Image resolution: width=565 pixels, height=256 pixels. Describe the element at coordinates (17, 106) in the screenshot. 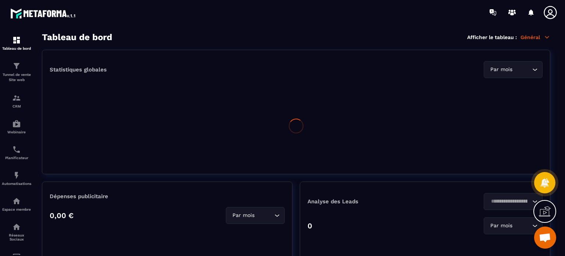

I see `p: CRM` at that location.